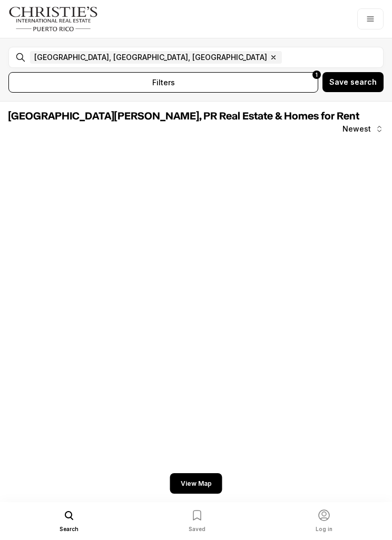 The height and width of the screenshot is (540, 392). What do you see at coordinates (356, 129) in the screenshot?
I see `span: Newest` at bounding box center [356, 129].